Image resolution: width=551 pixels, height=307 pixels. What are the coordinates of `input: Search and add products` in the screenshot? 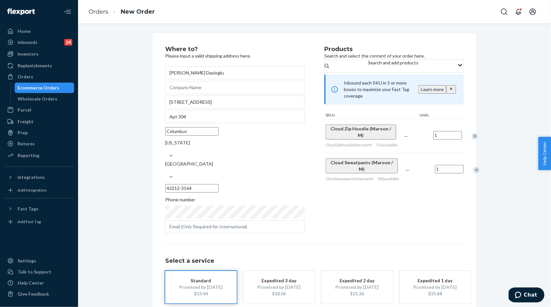 It's located at (368, 69).